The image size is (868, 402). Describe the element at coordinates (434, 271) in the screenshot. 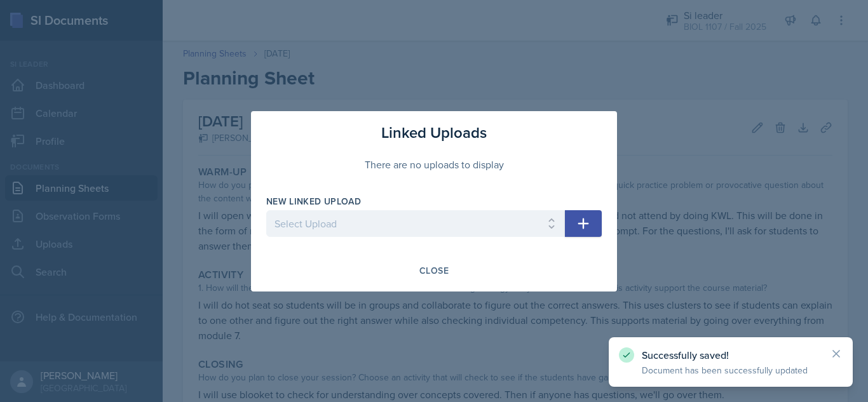

I see `div: Close` at that location.